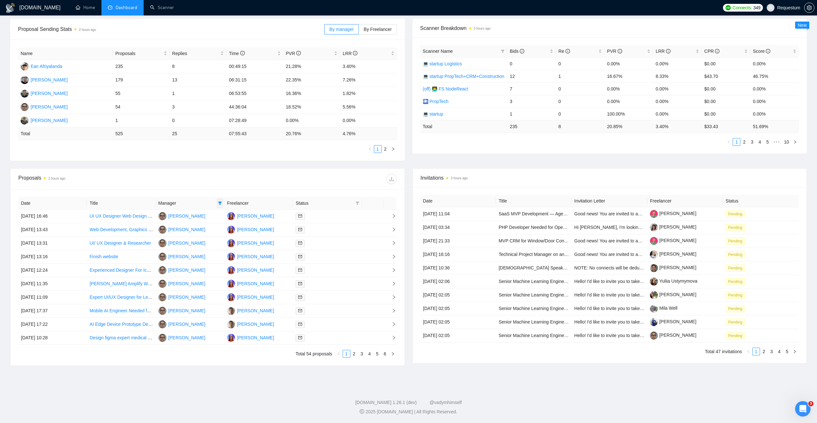 This screenshot has width=817, height=423. I want to click on span: download, so click(392, 179).